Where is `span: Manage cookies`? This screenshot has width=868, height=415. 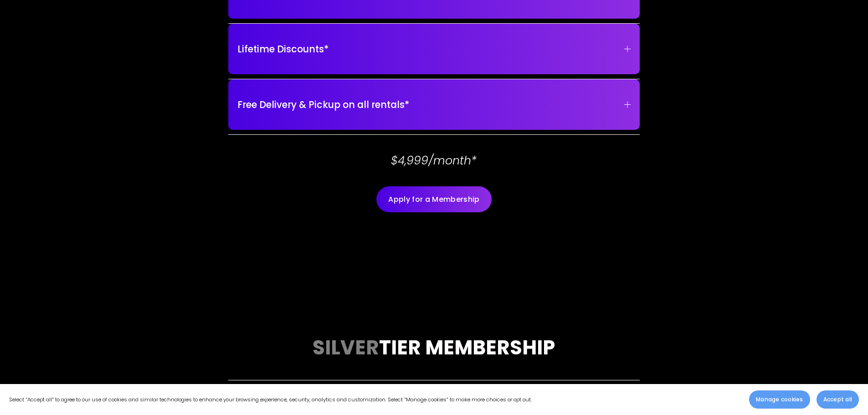 span: Manage cookies is located at coordinates (779, 399).